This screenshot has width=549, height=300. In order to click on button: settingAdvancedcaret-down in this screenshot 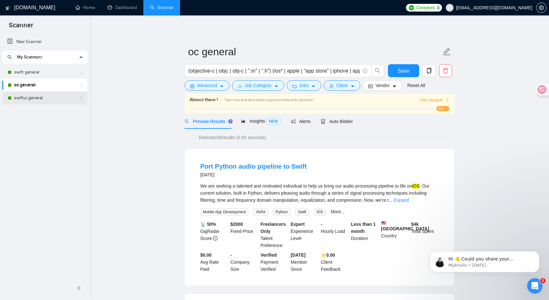, I will do `click(207, 86)`.